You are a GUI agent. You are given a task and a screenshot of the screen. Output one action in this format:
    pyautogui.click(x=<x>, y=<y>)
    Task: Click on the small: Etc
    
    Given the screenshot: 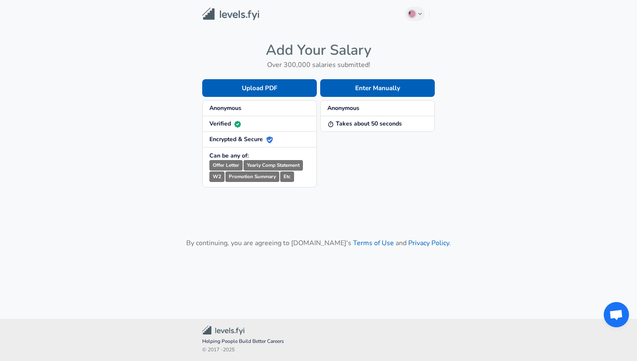 What is the action you would take?
    pyautogui.click(x=287, y=177)
    